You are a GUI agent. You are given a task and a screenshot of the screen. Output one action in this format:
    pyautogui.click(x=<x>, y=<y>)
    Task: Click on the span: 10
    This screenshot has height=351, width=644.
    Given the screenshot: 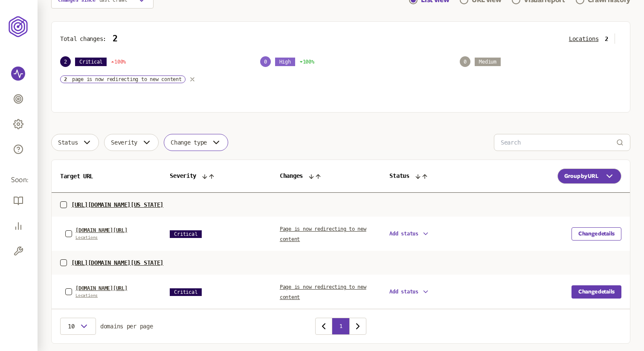 What is the action you would take?
    pyautogui.click(x=71, y=326)
    